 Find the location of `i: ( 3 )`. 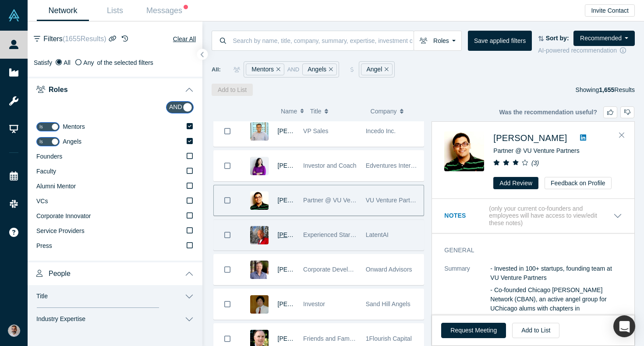

i: ( 3 ) is located at coordinates (535, 163).